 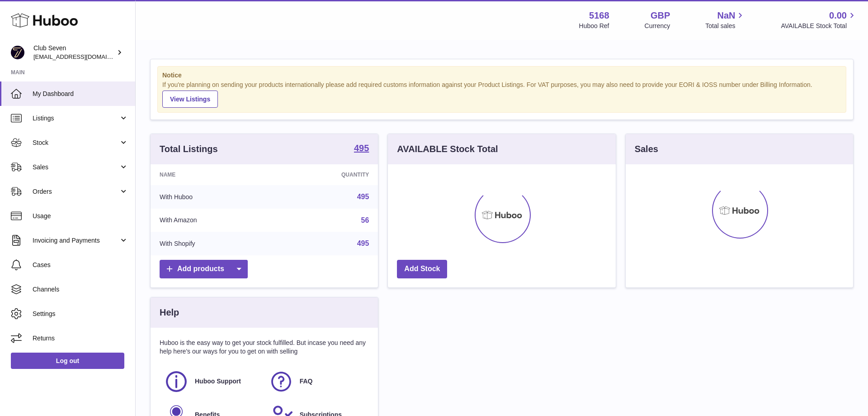 What do you see at coordinates (725, 26) in the screenshot?
I see `span: Total sales` at bounding box center [725, 26].